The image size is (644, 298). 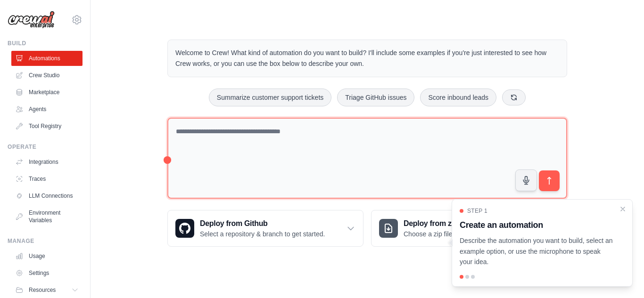 I want to click on div: Build, so click(x=45, y=44).